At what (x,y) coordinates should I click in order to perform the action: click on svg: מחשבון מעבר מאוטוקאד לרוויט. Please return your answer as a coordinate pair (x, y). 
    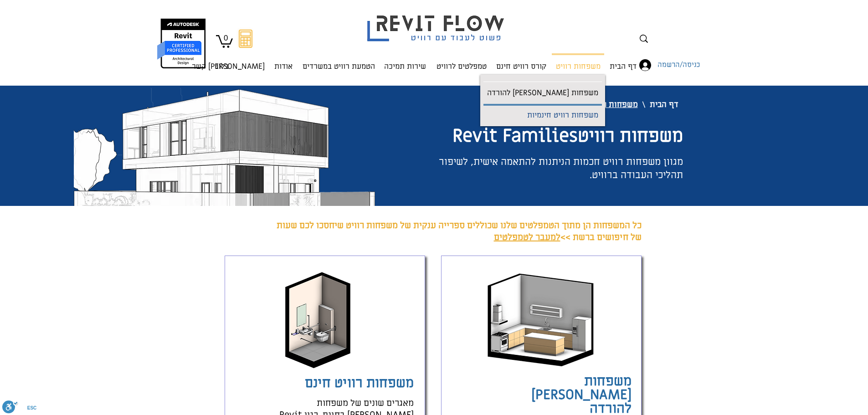
    Looking at the image, I should click on (245, 39).